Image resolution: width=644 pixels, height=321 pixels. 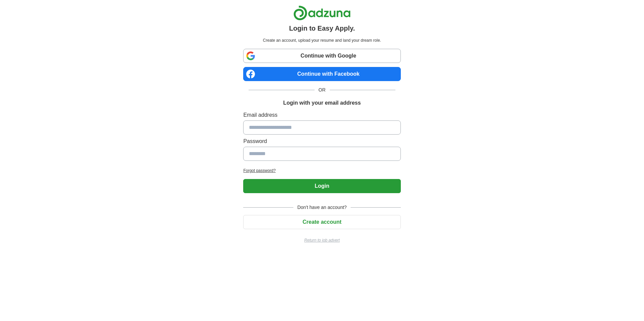 What do you see at coordinates (322, 29) in the screenshot?
I see `h1: Login to Easy Apply.` at bounding box center [322, 29].